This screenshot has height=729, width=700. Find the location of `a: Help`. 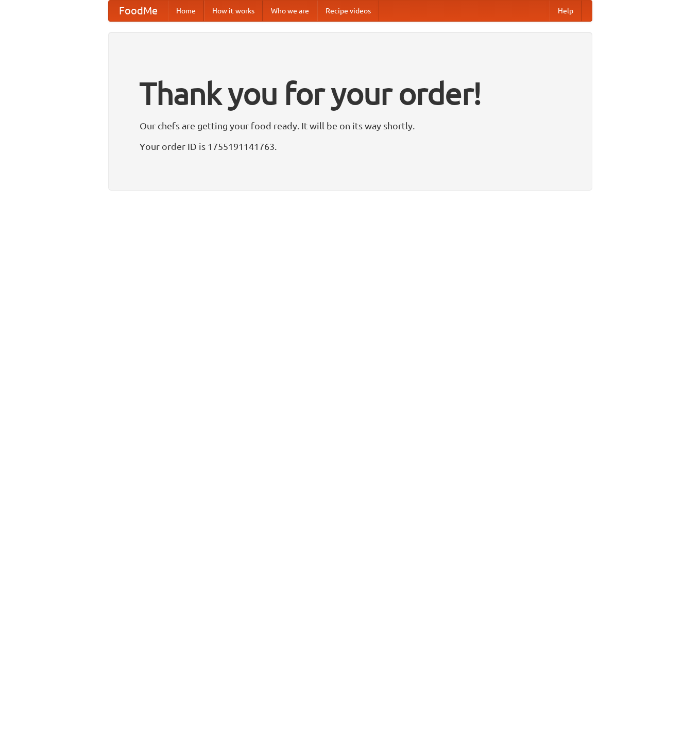

a: Help is located at coordinates (566, 11).